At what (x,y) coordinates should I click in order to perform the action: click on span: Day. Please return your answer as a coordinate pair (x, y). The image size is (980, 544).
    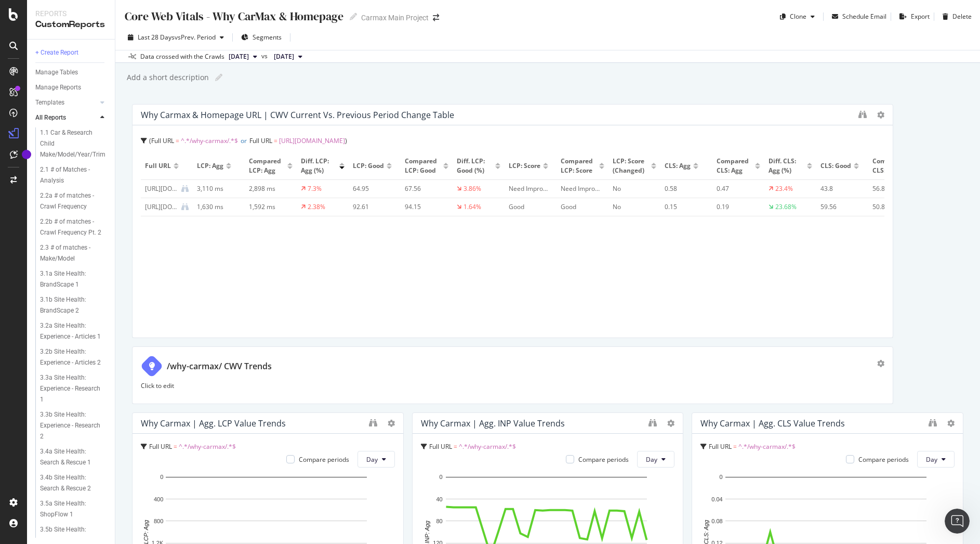
    Looking at the image, I should click on (372, 459).